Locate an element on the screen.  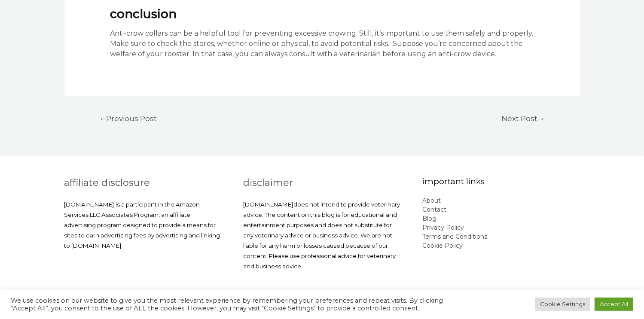
h2: Disclaimer is located at coordinates (321, 183).